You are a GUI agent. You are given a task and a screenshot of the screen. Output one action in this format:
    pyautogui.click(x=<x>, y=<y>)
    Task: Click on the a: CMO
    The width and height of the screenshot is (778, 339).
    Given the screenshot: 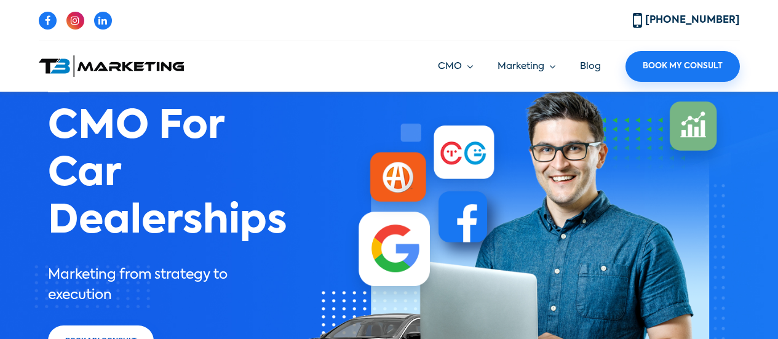 What is the action you would take?
    pyautogui.click(x=455, y=66)
    